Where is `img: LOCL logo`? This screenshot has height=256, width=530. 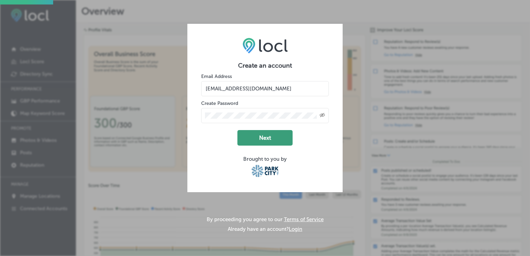 img: LOCL logo is located at coordinates (265, 46).